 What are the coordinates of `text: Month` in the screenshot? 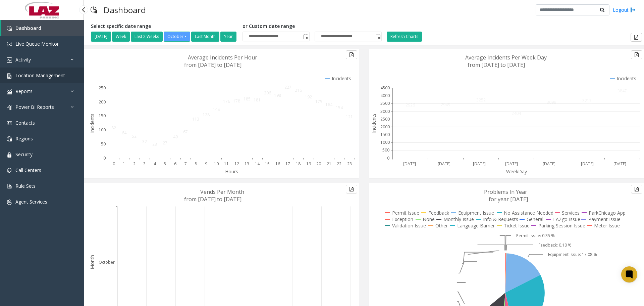 It's located at (92, 262).